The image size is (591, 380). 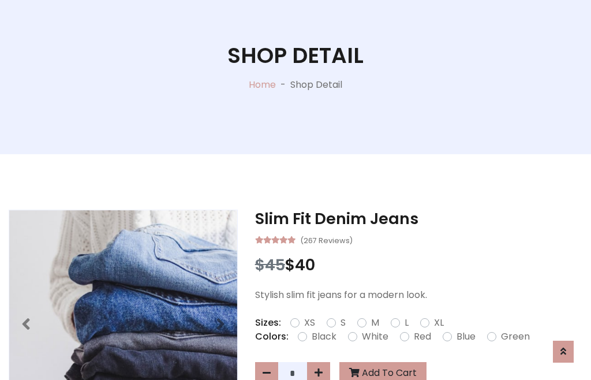 I want to click on label: M, so click(x=375, y=323).